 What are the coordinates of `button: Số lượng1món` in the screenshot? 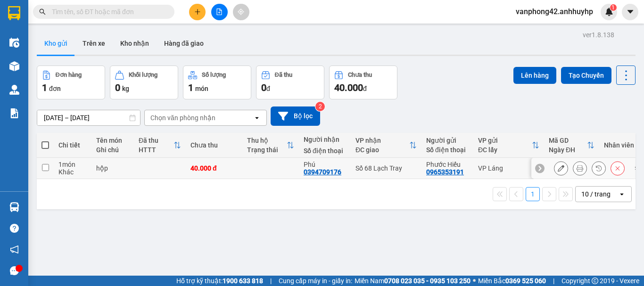 It's located at (217, 82).